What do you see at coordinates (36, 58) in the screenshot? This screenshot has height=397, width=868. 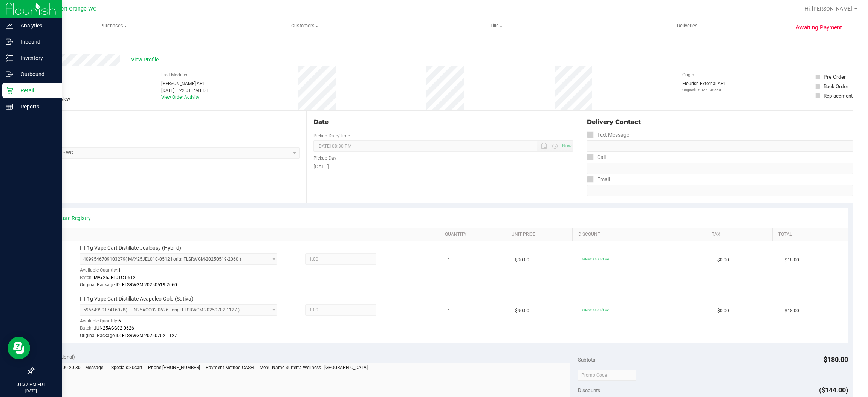 I see `p: Inventory` at bounding box center [36, 58].